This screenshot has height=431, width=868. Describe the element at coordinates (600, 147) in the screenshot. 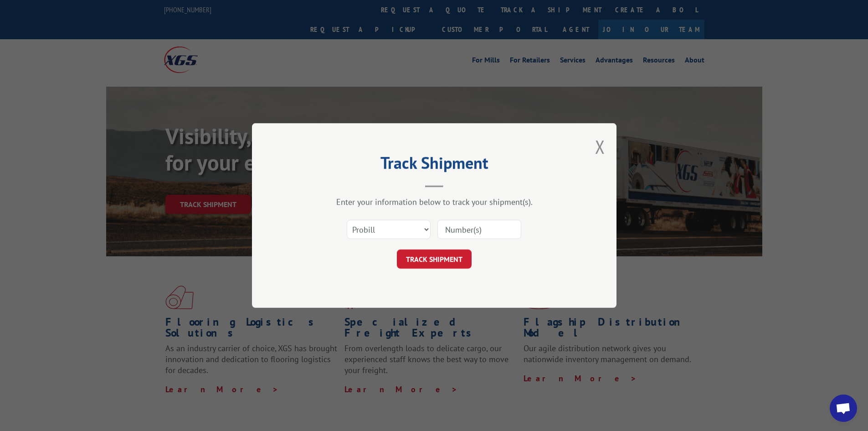

I see `button: Close modal` at that location.